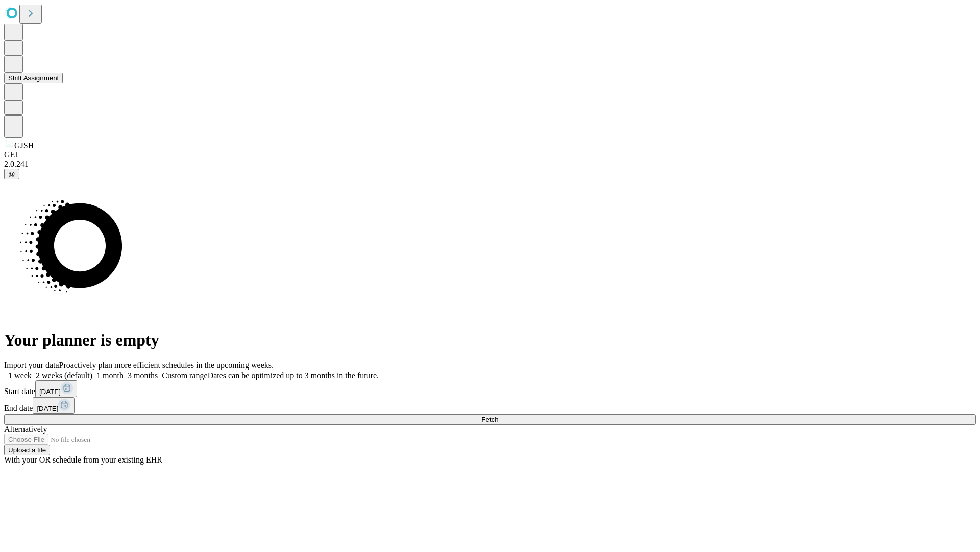  What do you see at coordinates (490, 339) in the screenshot?
I see `h1: Your planner is empty` at bounding box center [490, 339].